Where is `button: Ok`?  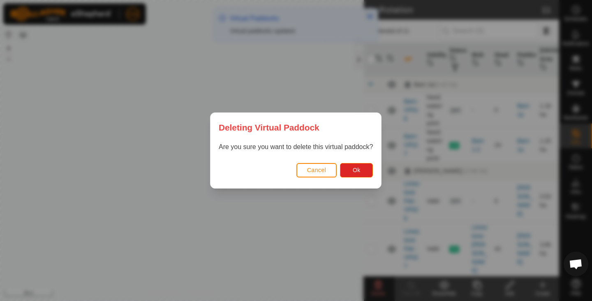 button: Ok is located at coordinates (357, 170).